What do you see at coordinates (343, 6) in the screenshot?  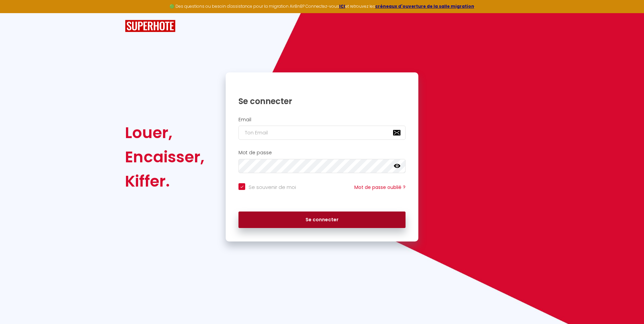 I see `strong: ICI` at bounding box center [343, 6].